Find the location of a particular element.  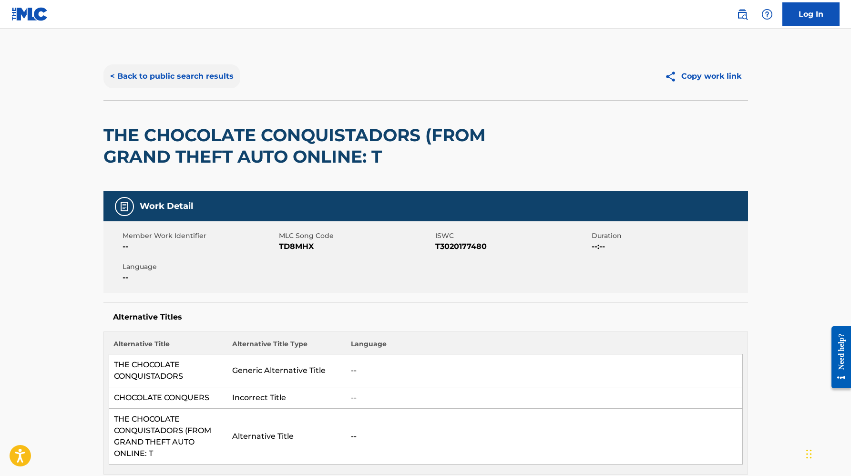

span: TD8MHX is located at coordinates (356, 246).